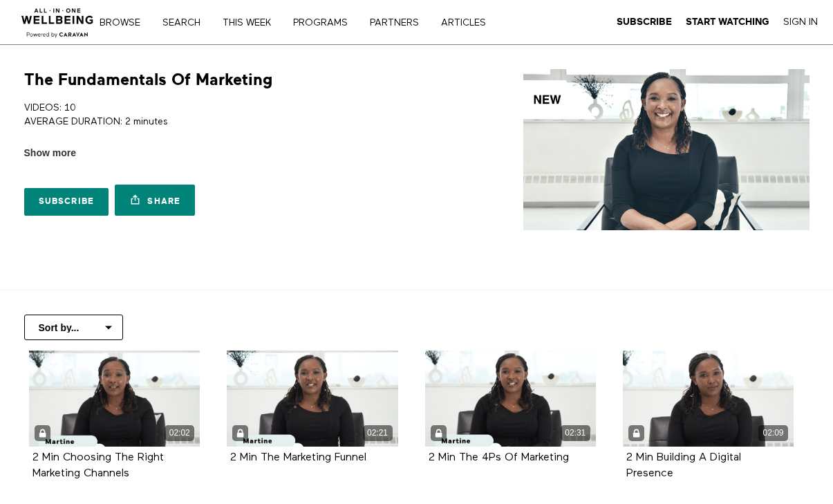 This screenshot has width=833, height=504. What do you see at coordinates (378, 433) in the screenshot?
I see `div: 02:21` at bounding box center [378, 433].